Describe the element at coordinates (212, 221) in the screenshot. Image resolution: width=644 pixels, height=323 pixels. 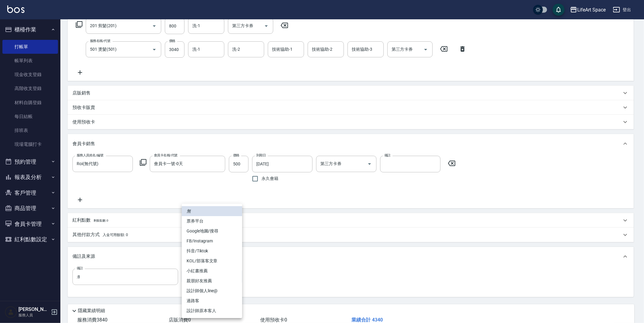
I see `li: 票券平台` at that location.